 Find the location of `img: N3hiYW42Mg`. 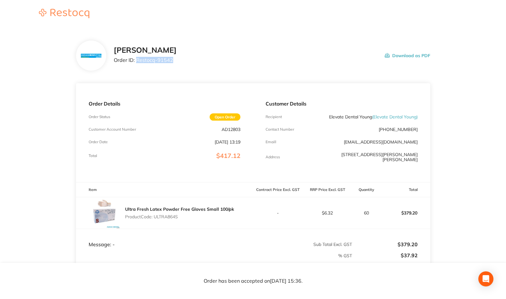

img: N3hiYW42Mg is located at coordinates (91, 56).